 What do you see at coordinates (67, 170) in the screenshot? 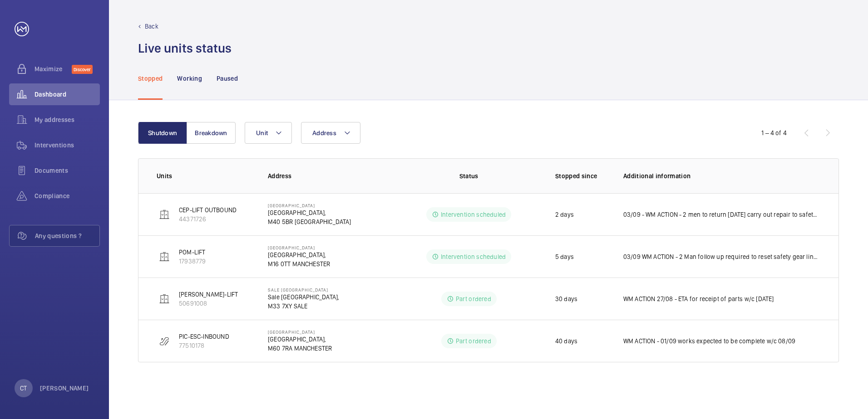
I see `span: Documents` at bounding box center [67, 170].